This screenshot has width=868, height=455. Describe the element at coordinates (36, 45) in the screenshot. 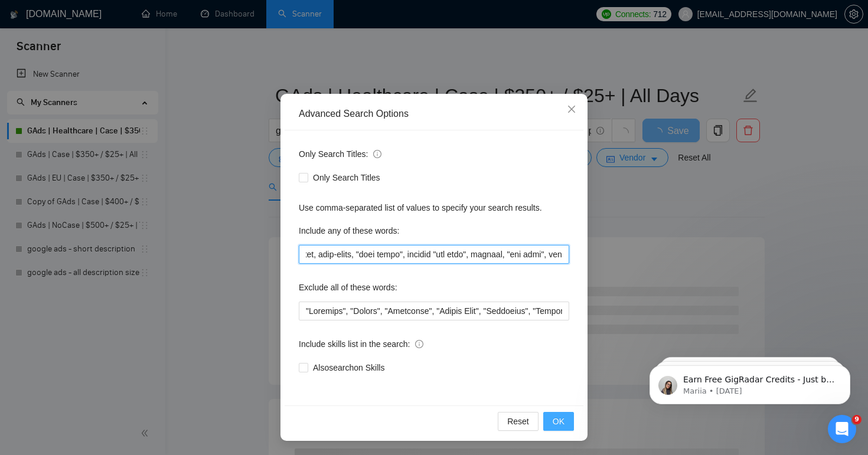

I see `img: Profile image for Mariia` at that location.